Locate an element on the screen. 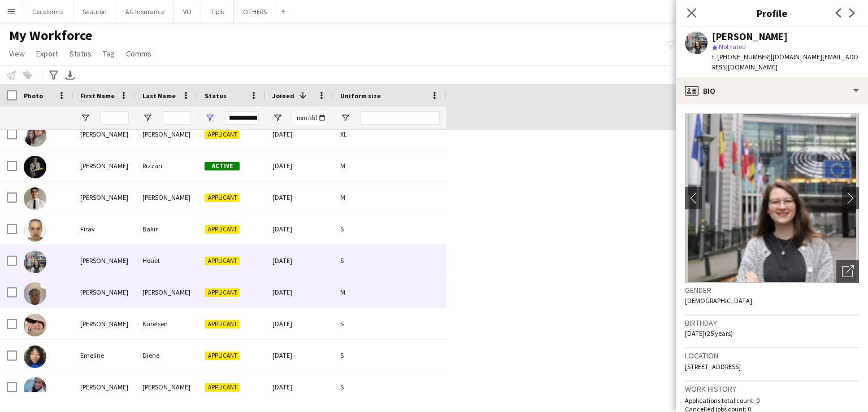 The height and width of the screenshot is (412, 868). a: View is located at coordinates (17, 54).